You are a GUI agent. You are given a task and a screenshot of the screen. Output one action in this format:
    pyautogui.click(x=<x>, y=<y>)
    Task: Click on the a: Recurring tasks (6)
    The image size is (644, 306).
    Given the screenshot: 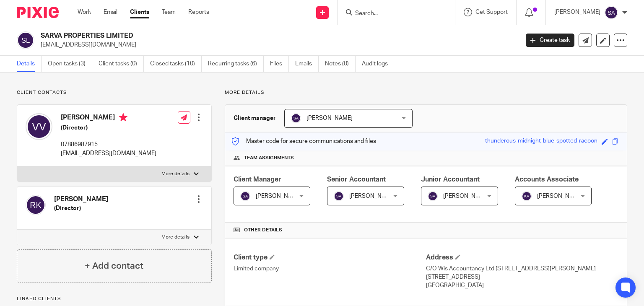 What is the action you would take?
    pyautogui.click(x=236, y=64)
    